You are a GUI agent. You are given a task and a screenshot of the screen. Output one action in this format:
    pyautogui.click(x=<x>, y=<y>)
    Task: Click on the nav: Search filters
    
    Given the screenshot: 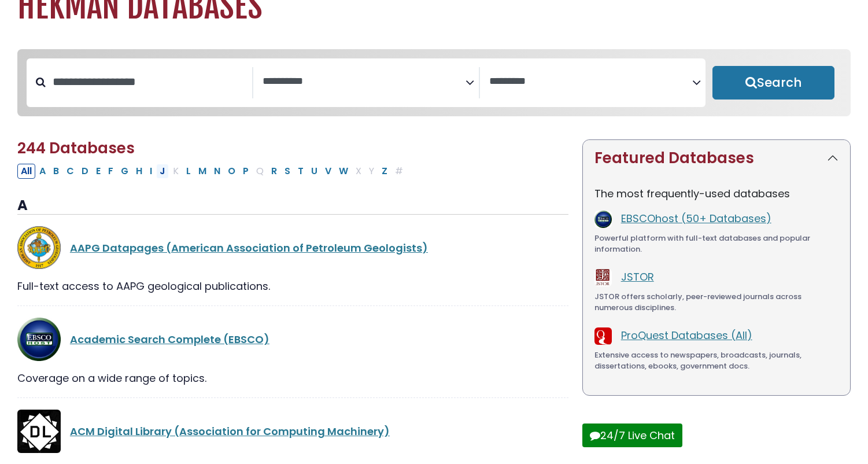 What is the action you would take?
    pyautogui.click(x=433, y=83)
    